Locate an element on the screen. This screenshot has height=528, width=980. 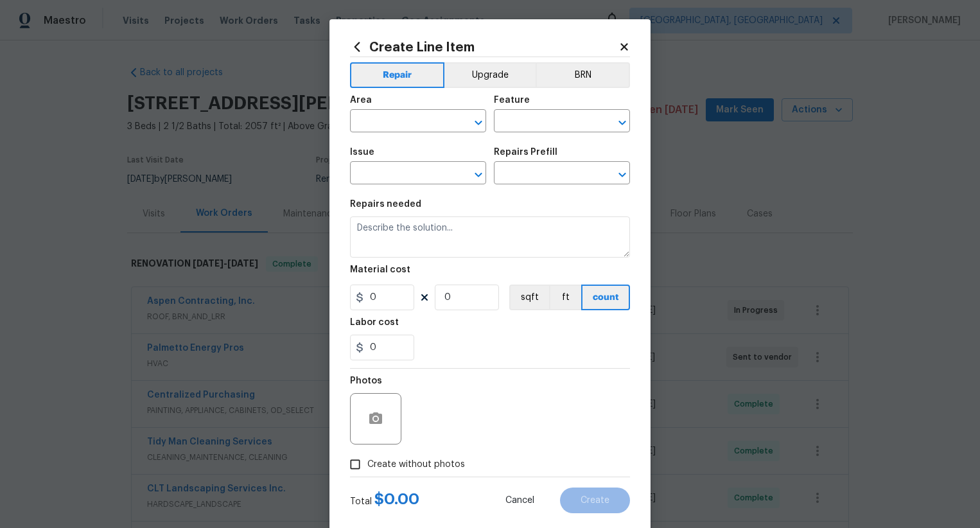
button: ft is located at coordinates (565, 298).